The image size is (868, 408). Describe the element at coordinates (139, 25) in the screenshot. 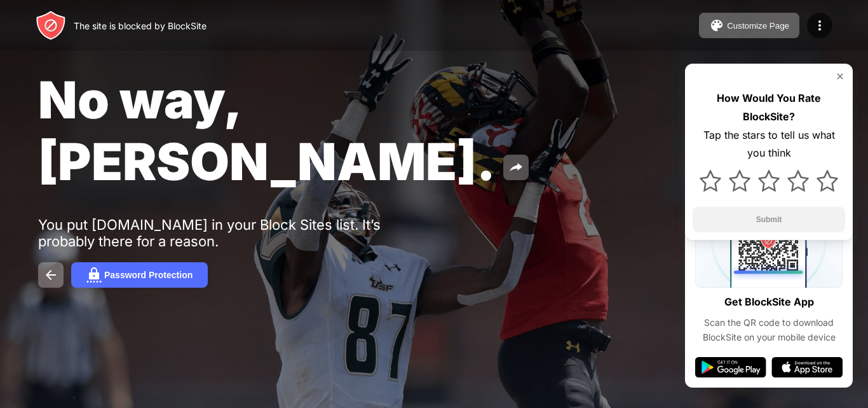

I see `div: The site is blocked by BlockSite` at that location.